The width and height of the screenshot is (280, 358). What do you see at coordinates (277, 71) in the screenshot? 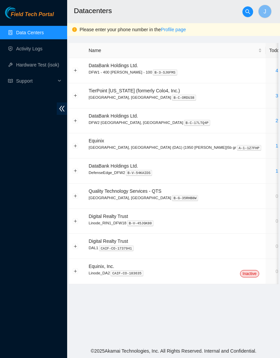
I see `a: 4` at bounding box center [277, 71].